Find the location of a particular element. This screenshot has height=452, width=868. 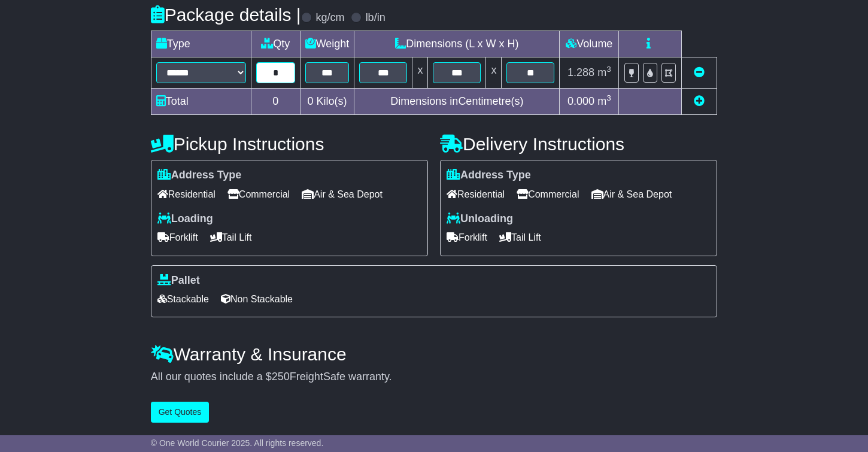

h4: Package details | is located at coordinates (225, 14).